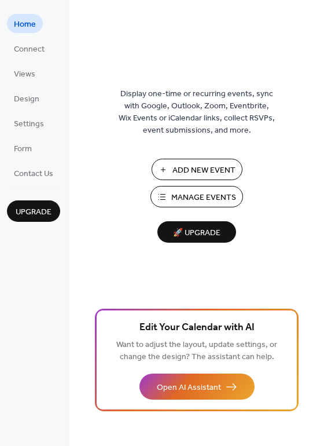 The width and height of the screenshot is (324, 446). What do you see at coordinates (25, 23) in the screenshot?
I see `a: Home` at bounding box center [25, 23].